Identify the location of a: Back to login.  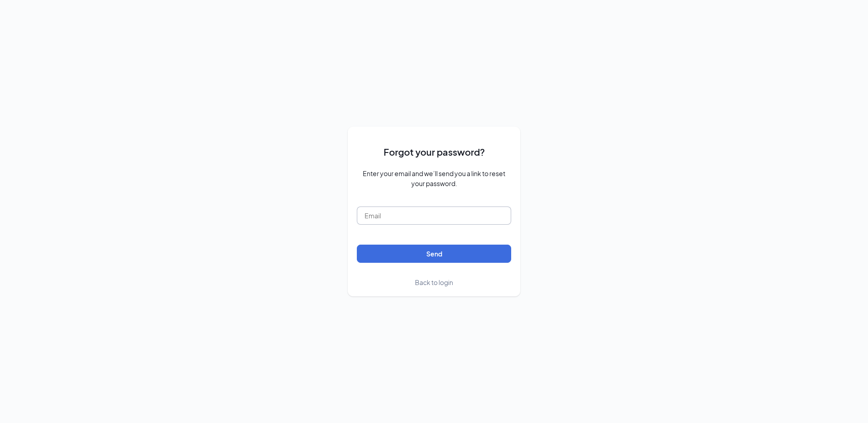
(434, 282).